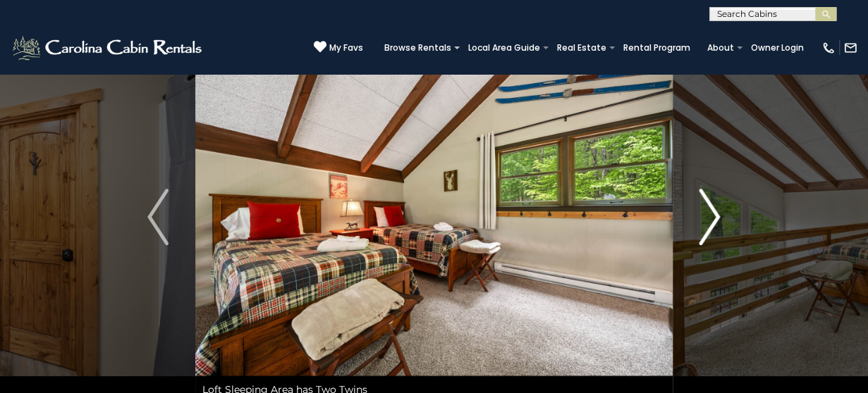  Describe the element at coordinates (582, 47) in the screenshot. I see `a: Real Estate` at that location.